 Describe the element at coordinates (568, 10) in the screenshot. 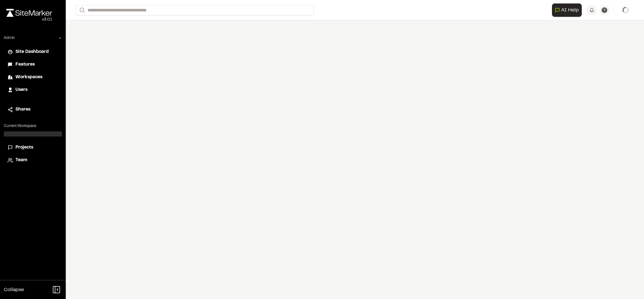

I see `div: Open AI Assistant` at that location.